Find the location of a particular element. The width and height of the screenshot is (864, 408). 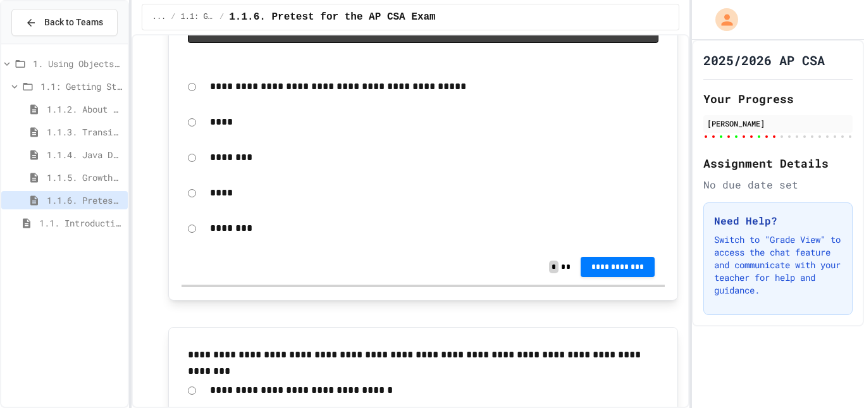

div: My Account is located at coordinates (722, 20).